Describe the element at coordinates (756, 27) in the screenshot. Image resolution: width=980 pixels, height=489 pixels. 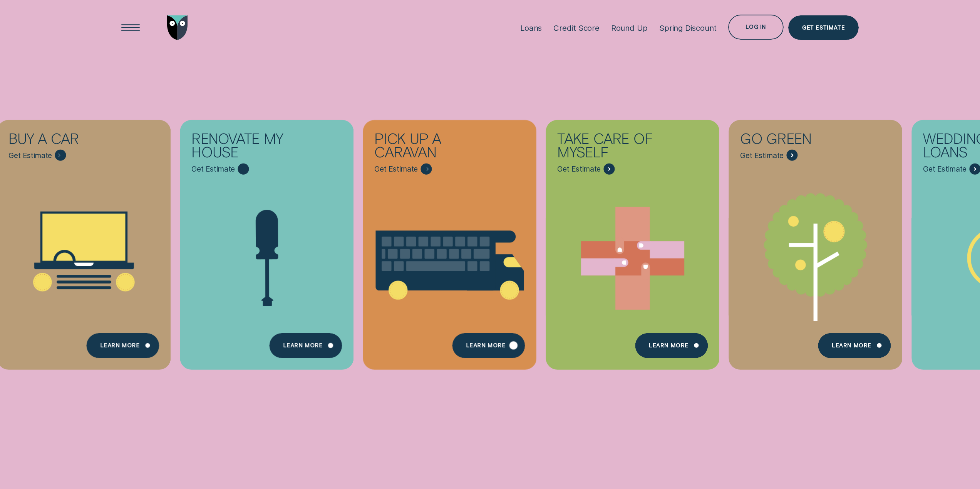
I see `button: Log in` at that location.